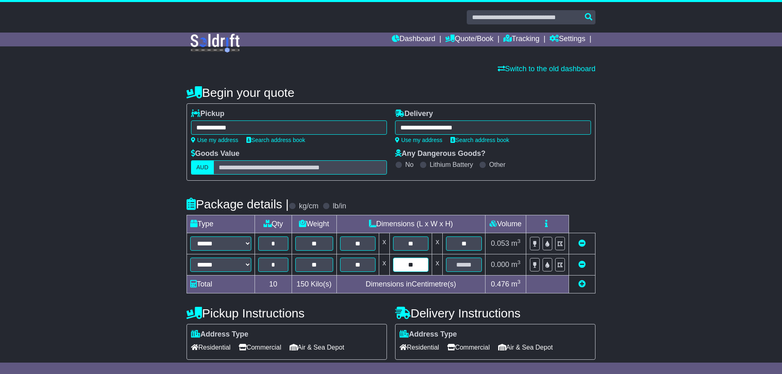 The width and height of the screenshot is (782, 374). What do you see at coordinates (567, 39) in the screenshot?
I see `a: Settings` at bounding box center [567, 39].